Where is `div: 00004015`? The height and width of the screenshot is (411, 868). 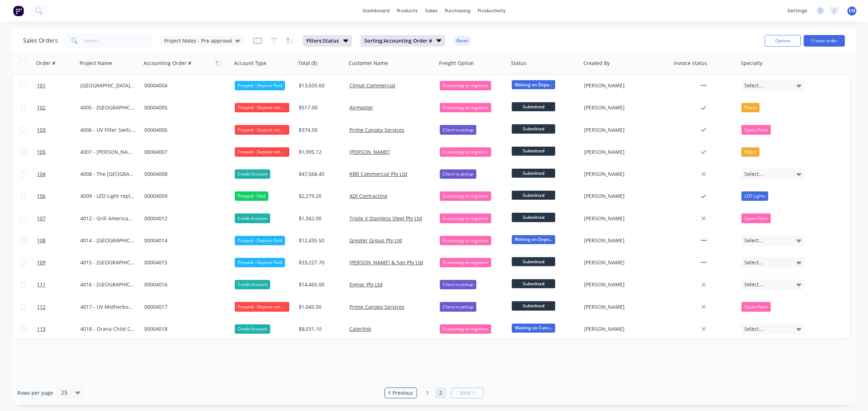
div: 00004015 is located at coordinates (184, 263).